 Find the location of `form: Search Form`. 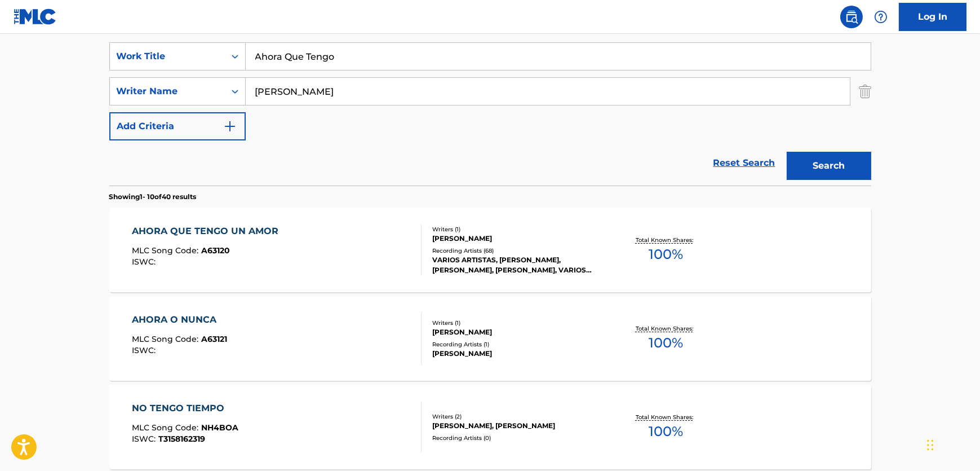

form: Search Form is located at coordinates (490, 114).